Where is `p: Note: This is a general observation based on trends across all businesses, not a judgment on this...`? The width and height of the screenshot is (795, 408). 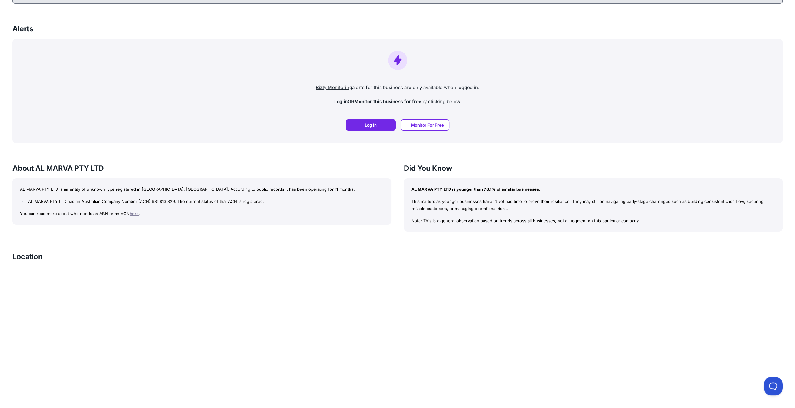 p: Note: This is a general observation based on trends across all businesses, not a judgment on this... is located at coordinates (593, 221).